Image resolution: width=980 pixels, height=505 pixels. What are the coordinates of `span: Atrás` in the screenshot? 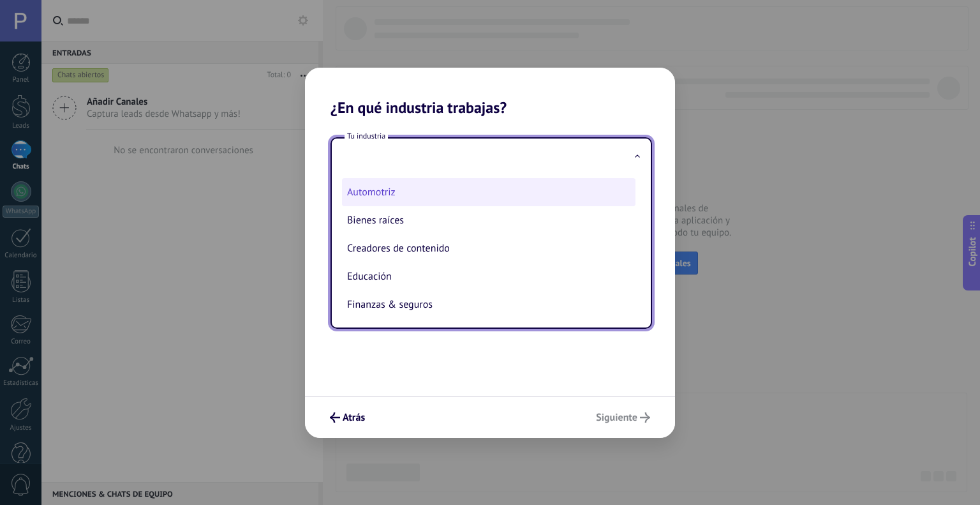 It's located at (354, 417).